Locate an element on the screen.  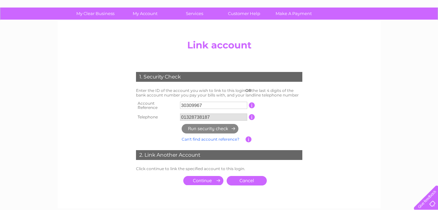
a: Make A Payment is located at coordinates (294, 13).